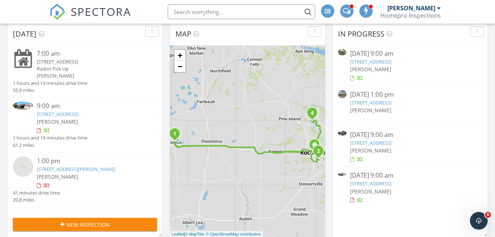  I want to click on a: Leaflet, so click(178, 234).